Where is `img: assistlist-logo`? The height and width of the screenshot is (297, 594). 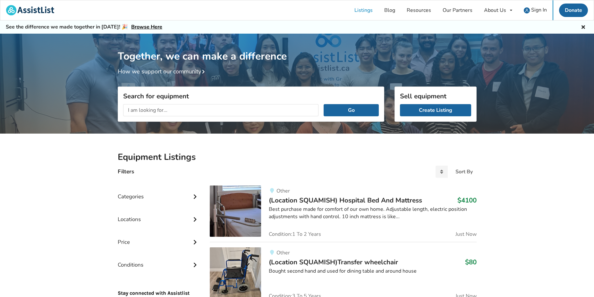 img: assistlist-logo is located at coordinates (30, 10).